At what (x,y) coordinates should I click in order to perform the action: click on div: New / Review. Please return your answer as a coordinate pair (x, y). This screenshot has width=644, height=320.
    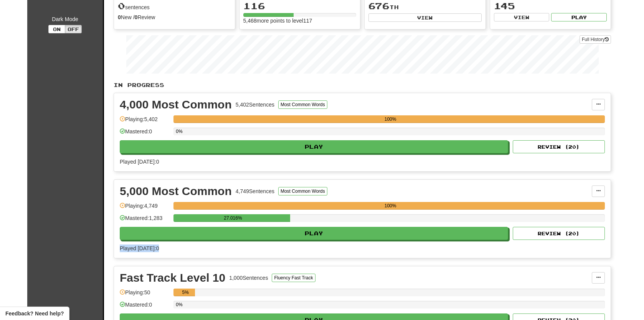
    Looking at the image, I should click on (174, 17).